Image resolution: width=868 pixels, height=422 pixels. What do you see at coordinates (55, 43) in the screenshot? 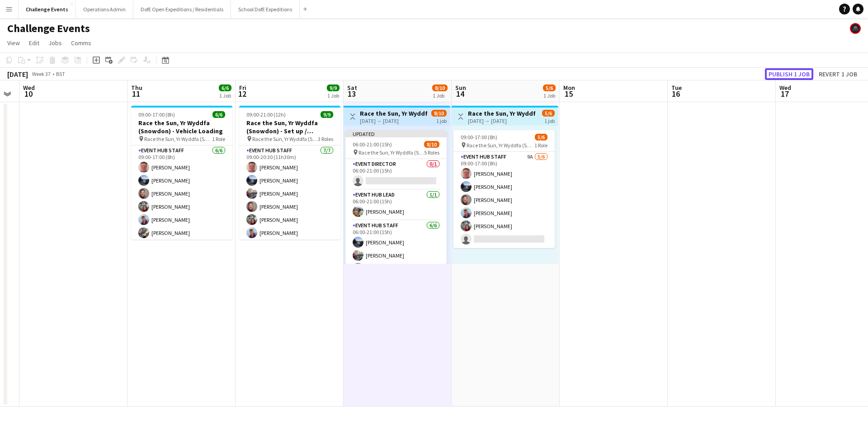
I see `a: Jobs` at bounding box center [55, 43].